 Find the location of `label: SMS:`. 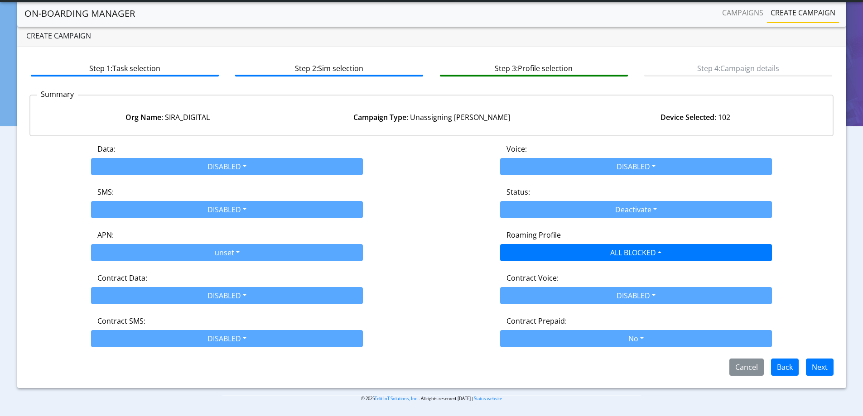

label: SMS: is located at coordinates (106, 192).